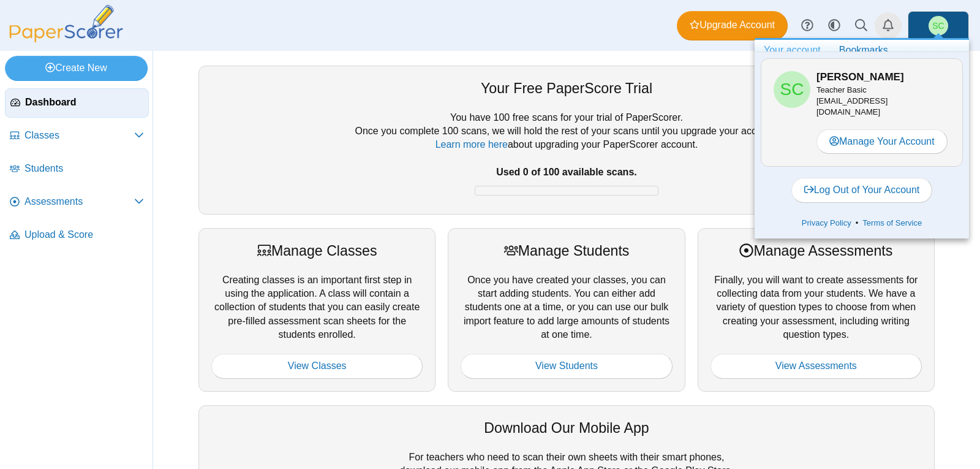 The width and height of the screenshot is (980, 469). I want to click on div: Manage Classes, so click(317, 251).